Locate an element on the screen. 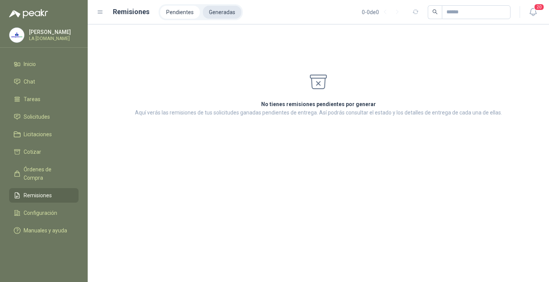 The height and width of the screenshot is (282, 549). a: Remisiones is located at coordinates (44, 195).